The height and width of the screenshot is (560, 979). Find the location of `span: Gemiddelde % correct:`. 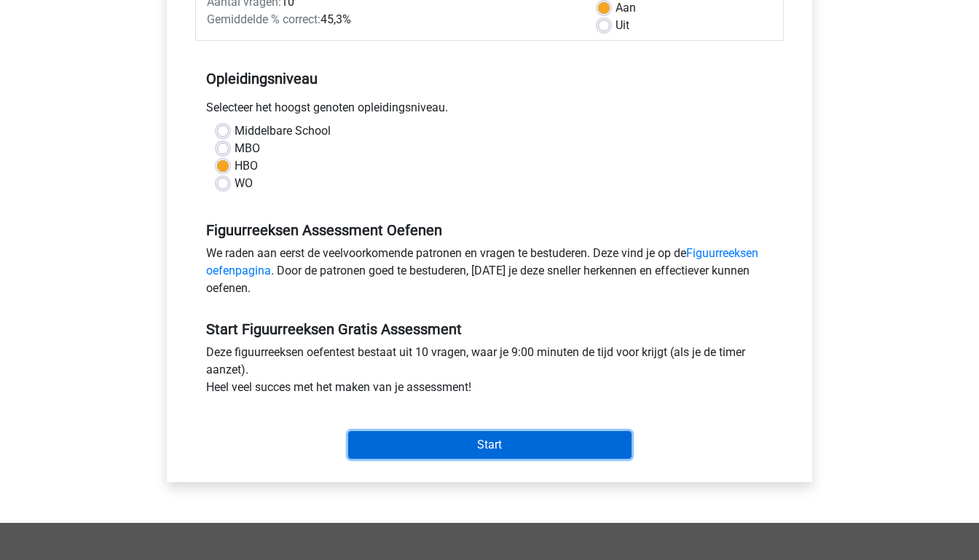

span: Gemiddelde % correct: is located at coordinates (263, 19).